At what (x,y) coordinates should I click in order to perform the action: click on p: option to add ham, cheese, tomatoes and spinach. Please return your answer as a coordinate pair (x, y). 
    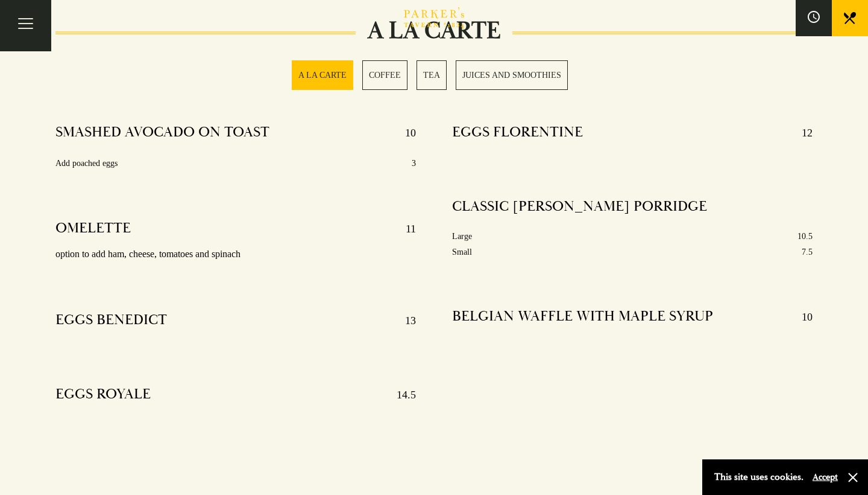
    Looking at the image, I should click on (236, 254).